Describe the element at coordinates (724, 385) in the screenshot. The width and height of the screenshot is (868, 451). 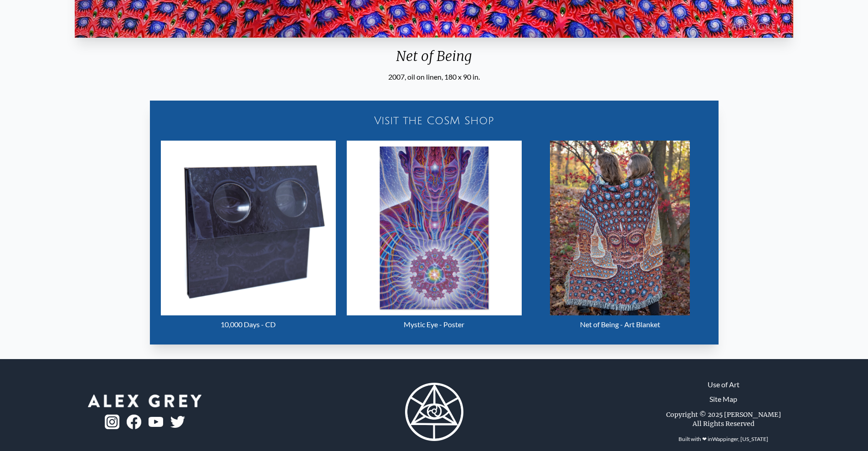
I see `a: Use of Art` at that location.